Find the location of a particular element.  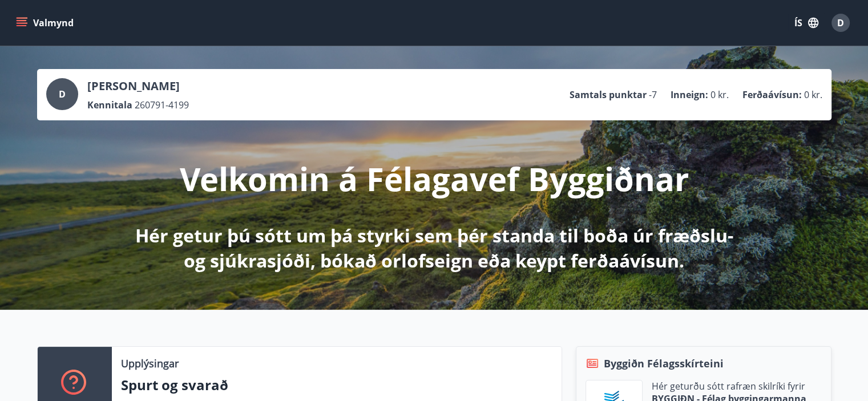

p: Hér getur þú sótt um þá styrki sem þér standa til boða úr fræðslu- og sjúkrasjóði, bókað orlofsei... is located at coordinates (434, 248).